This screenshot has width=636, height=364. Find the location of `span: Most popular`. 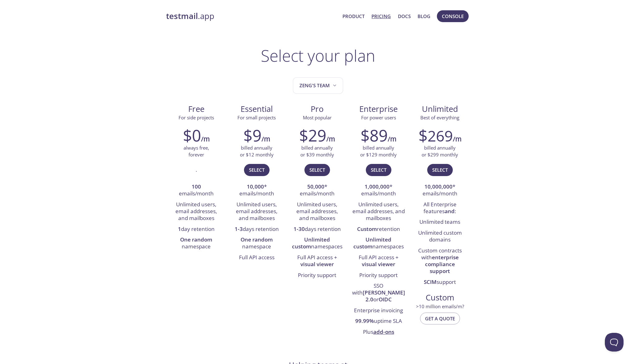

span: Most popular is located at coordinates (317, 117).